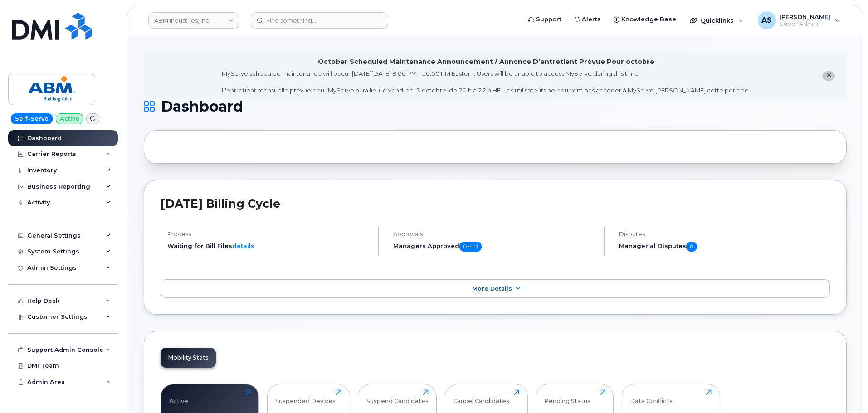  What do you see at coordinates (495, 246) in the screenshot?
I see `h5: Managers Approved` at bounding box center [495, 246].